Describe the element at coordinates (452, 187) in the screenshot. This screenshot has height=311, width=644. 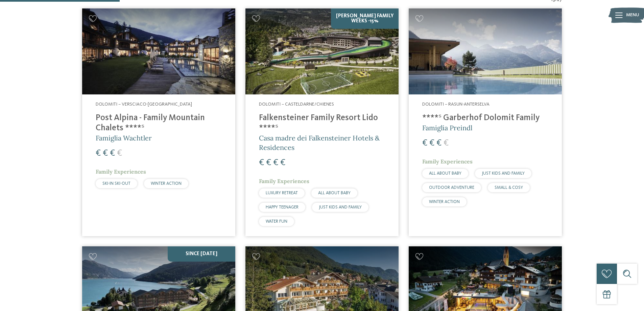
I see `span: OUTDOOR ADVENTURE` at that location.